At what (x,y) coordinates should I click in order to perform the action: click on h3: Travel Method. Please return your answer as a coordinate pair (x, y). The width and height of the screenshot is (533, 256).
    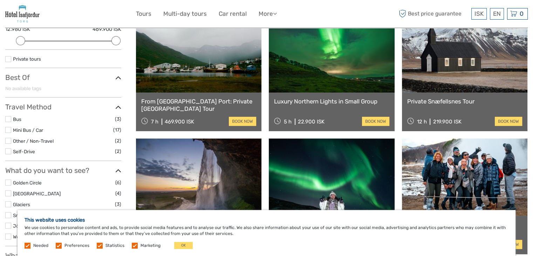
    Looking at the image, I should click on (63, 107).